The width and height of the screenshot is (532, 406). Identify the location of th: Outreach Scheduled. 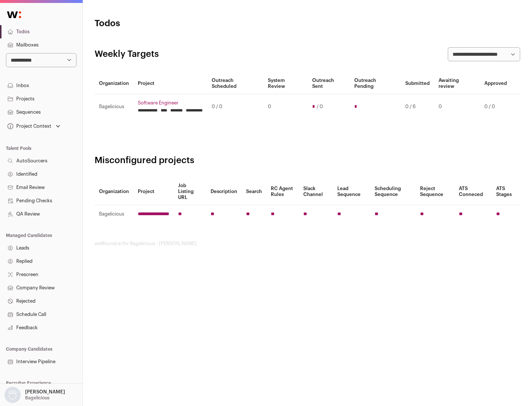
(236, 83).